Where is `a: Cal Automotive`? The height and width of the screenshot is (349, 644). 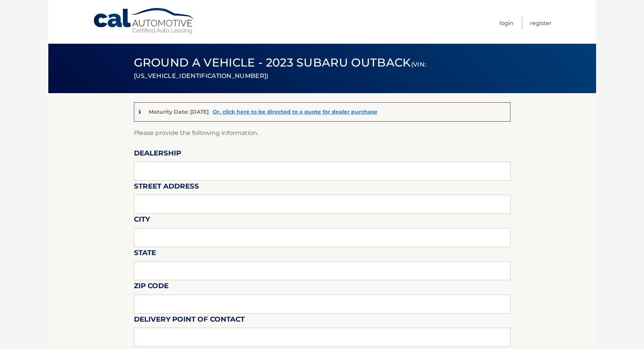 a: Cal Automotive is located at coordinates (144, 21).